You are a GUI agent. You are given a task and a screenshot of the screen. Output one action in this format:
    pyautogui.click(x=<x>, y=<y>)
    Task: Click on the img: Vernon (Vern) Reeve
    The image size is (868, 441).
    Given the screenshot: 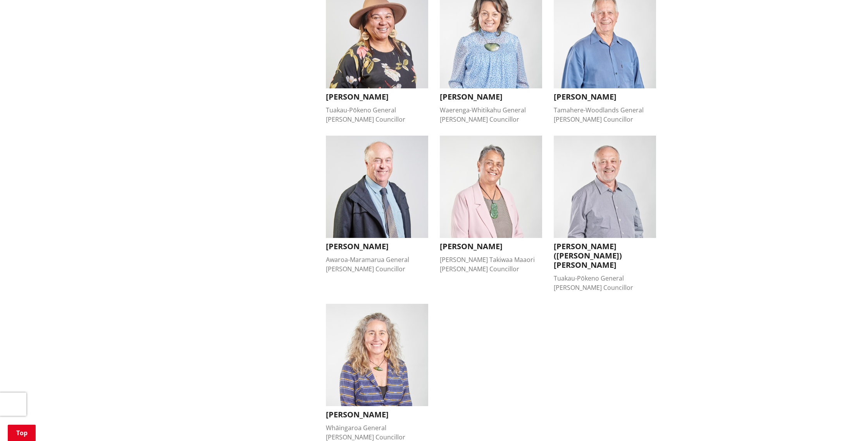 What is the action you would take?
    pyautogui.click(x=605, y=187)
    